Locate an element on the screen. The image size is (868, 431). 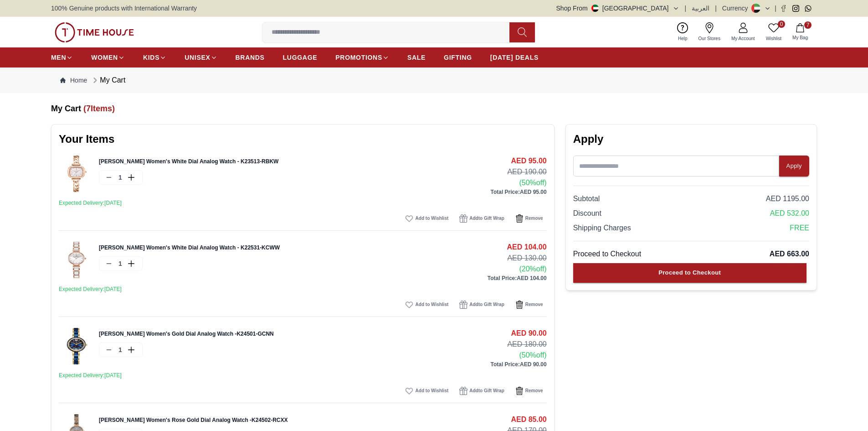
span: AED 104.00 is located at coordinates (527, 247).